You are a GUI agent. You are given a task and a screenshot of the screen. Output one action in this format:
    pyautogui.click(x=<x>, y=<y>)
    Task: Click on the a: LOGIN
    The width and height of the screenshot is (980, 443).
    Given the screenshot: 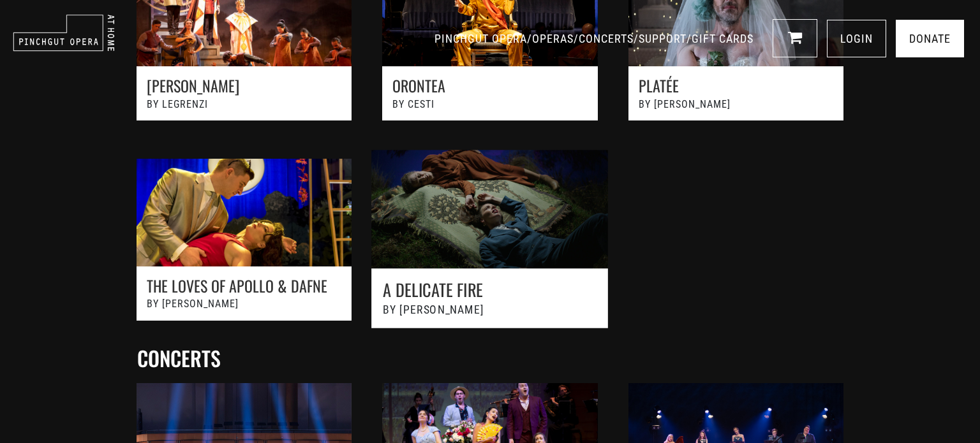 What is the action you would take?
    pyautogui.click(x=856, y=38)
    